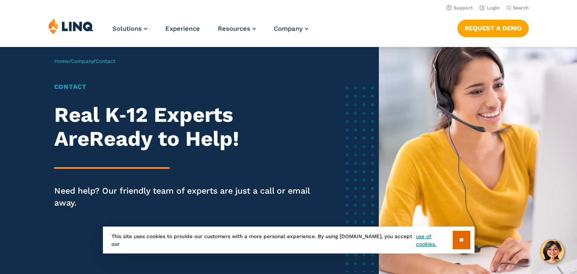 Image resolution: width=577 pixels, height=274 pixels. Describe the element at coordinates (182, 29) in the screenshot. I see `a: Experience` at that location.